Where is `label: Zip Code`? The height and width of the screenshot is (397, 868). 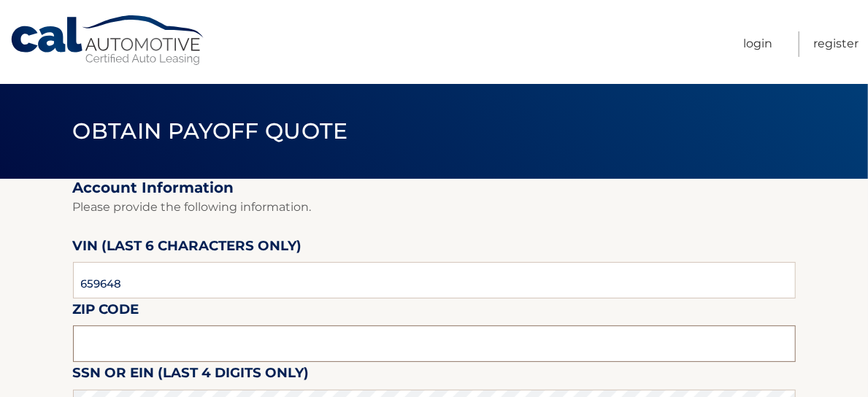
label: Zip Code is located at coordinates (106, 312).